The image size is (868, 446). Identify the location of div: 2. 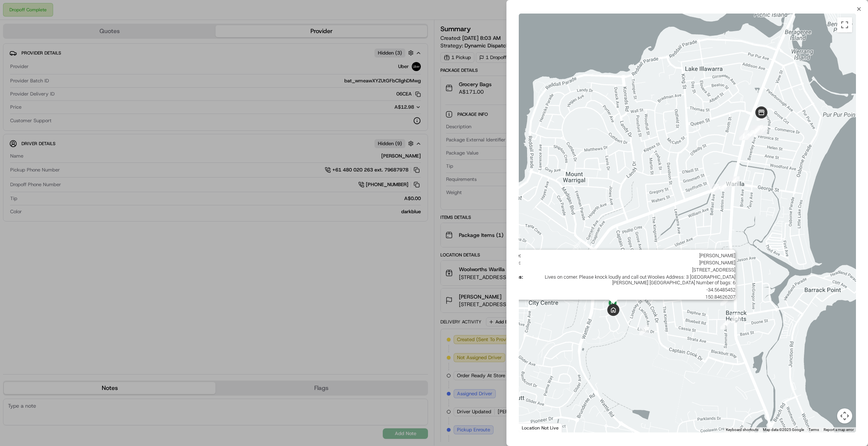
(714, 188).